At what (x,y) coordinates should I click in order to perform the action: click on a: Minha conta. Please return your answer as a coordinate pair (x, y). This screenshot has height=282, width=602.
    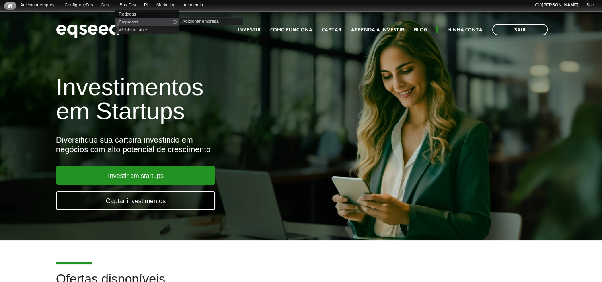
    Looking at the image, I should click on (465, 30).